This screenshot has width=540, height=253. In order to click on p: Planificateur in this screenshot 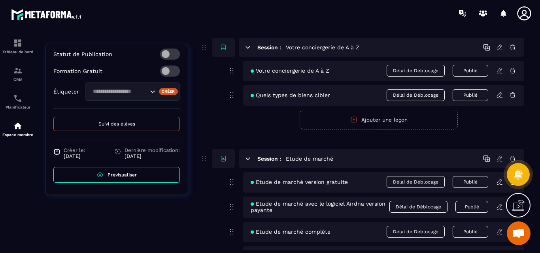, I will do `click(18, 107)`.